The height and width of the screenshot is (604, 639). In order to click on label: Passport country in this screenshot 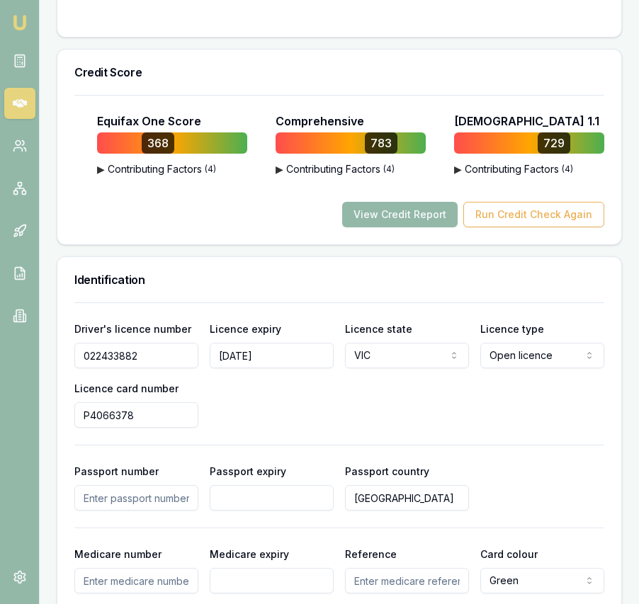, I will do `click(387, 471)`.